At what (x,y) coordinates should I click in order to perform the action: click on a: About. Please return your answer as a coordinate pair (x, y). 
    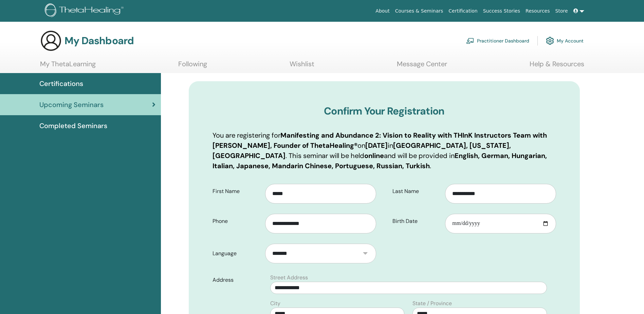
    Looking at the image, I should click on (383, 11).